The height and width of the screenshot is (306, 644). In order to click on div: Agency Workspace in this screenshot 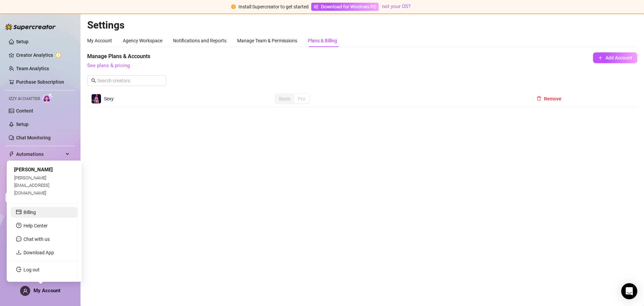, I will do `click(143, 41)`.